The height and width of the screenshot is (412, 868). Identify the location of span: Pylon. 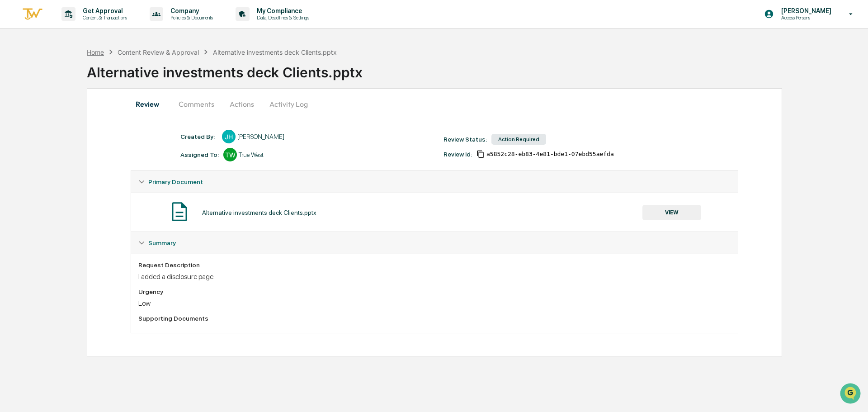
(100, 157).